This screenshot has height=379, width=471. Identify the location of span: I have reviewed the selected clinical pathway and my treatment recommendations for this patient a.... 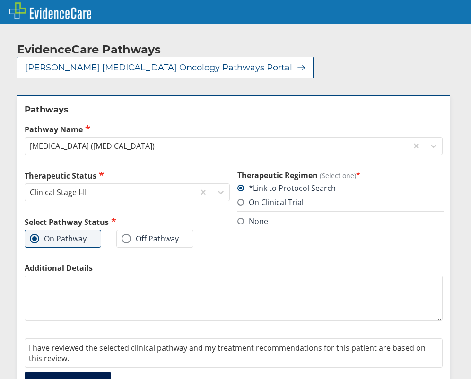
(227, 353).